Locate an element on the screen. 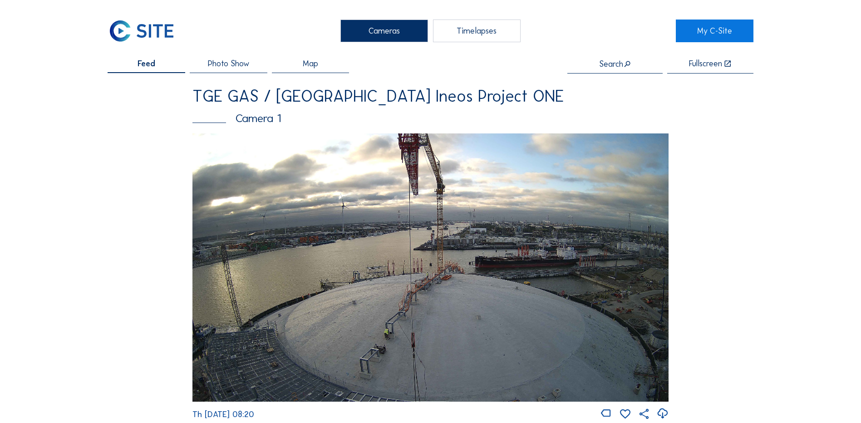 Image resolution: width=861 pixels, height=423 pixels. a: C-SITE Logo is located at coordinates (146, 31).